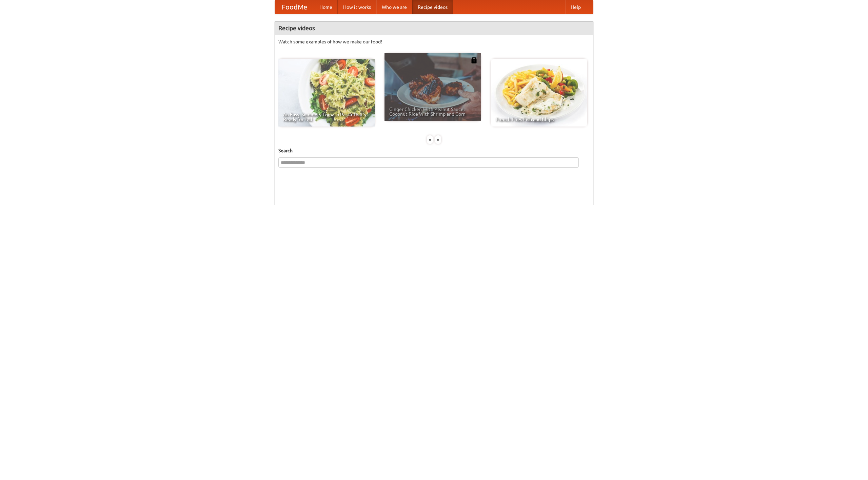 Image resolution: width=868 pixels, height=480 pixels. I want to click on a: FoodMe, so click(294, 7).